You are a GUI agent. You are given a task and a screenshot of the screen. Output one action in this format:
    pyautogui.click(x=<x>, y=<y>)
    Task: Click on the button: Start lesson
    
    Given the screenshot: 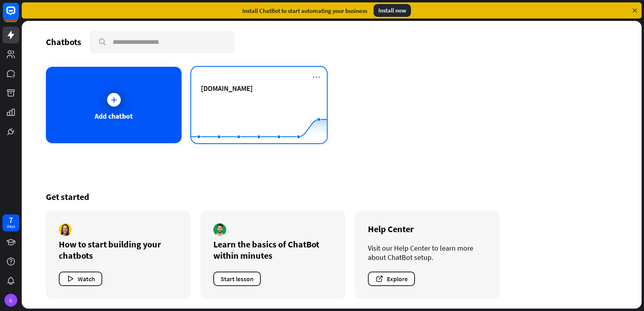 What is the action you would take?
    pyautogui.click(x=237, y=279)
    